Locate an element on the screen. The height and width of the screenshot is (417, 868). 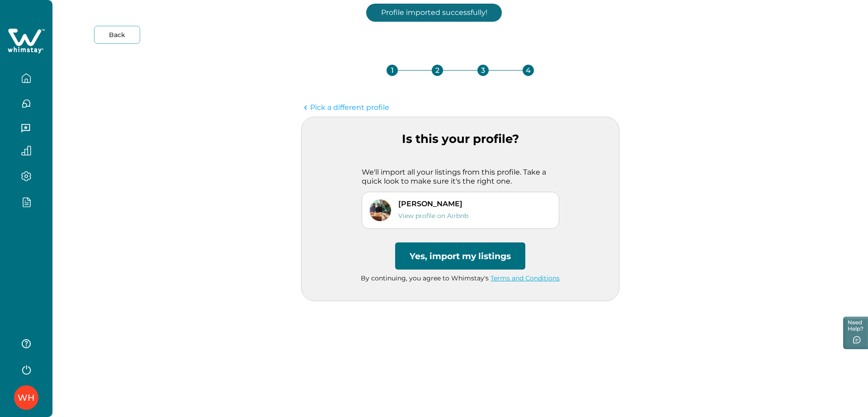
div: 2 is located at coordinates (437, 70).